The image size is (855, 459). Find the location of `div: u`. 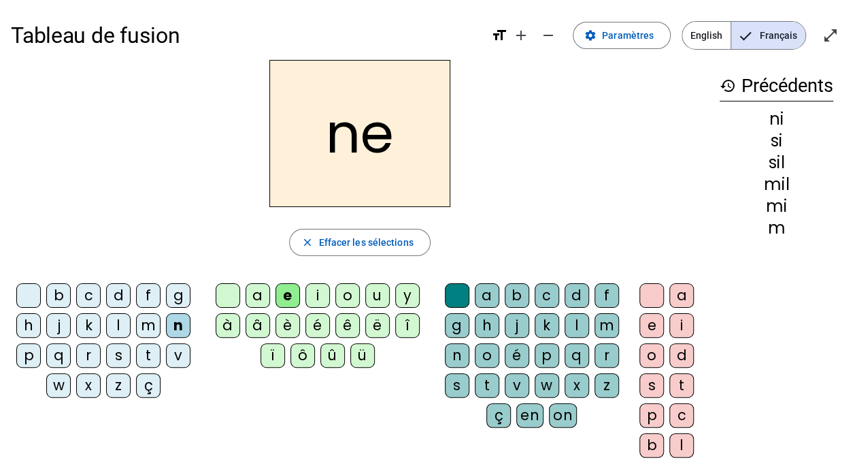

div: u is located at coordinates (378, 295).